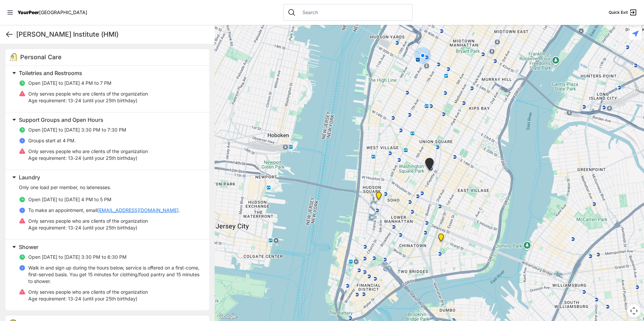  Describe the element at coordinates (429, 165) in the screenshot. I see `div: Harvey Milk High School` at that location.